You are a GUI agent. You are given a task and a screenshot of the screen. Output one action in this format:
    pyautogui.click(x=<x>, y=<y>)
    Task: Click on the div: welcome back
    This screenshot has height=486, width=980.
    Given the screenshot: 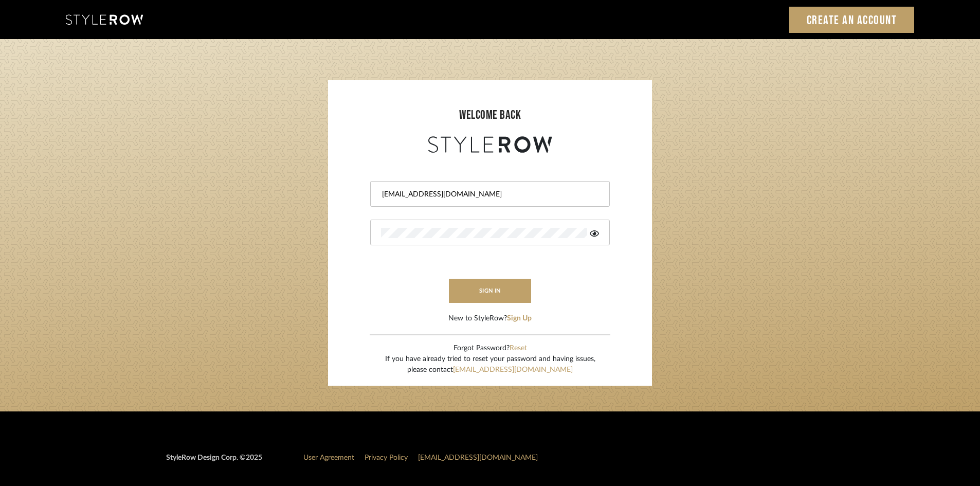 What is the action you would take?
    pyautogui.click(x=490, y=115)
    